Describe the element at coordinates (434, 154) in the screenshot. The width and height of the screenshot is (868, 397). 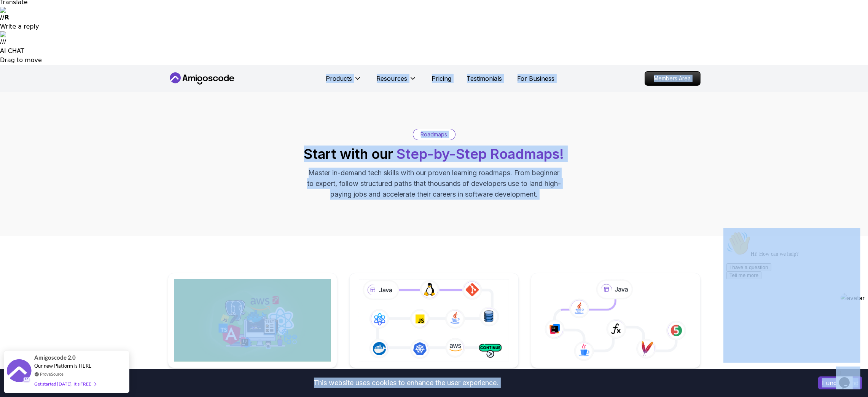
I see `h2: Start with our` at that location.